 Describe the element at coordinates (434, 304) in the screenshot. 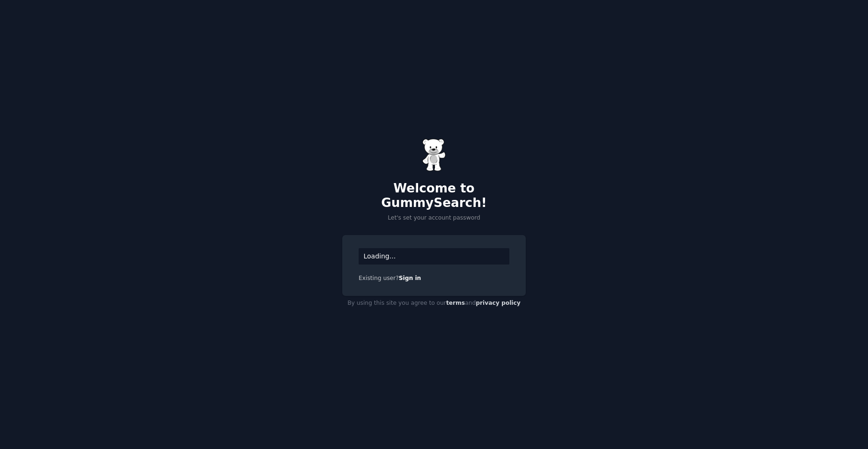

I see `div: By using this site you agree to our and` at that location.